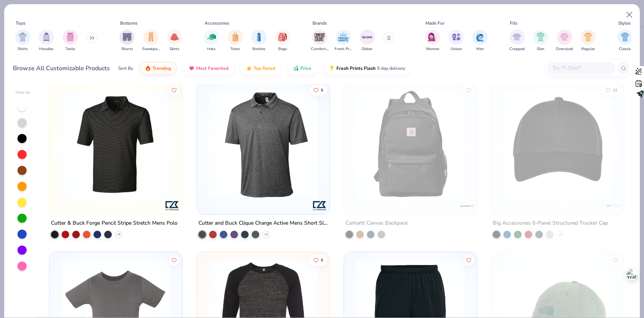 This screenshot has height=318, width=644. Describe the element at coordinates (70, 49) in the screenshot. I see `span: Tanks` at that location.